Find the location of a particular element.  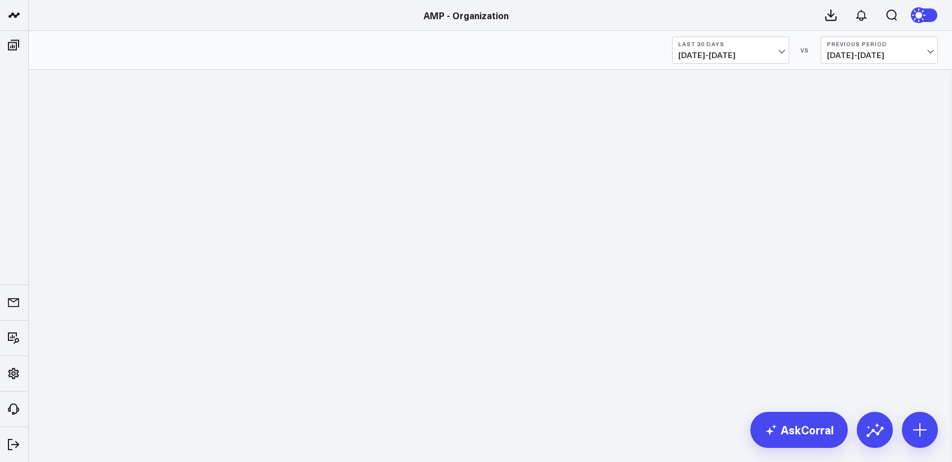

b: Last 30 Days is located at coordinates (730, 44).